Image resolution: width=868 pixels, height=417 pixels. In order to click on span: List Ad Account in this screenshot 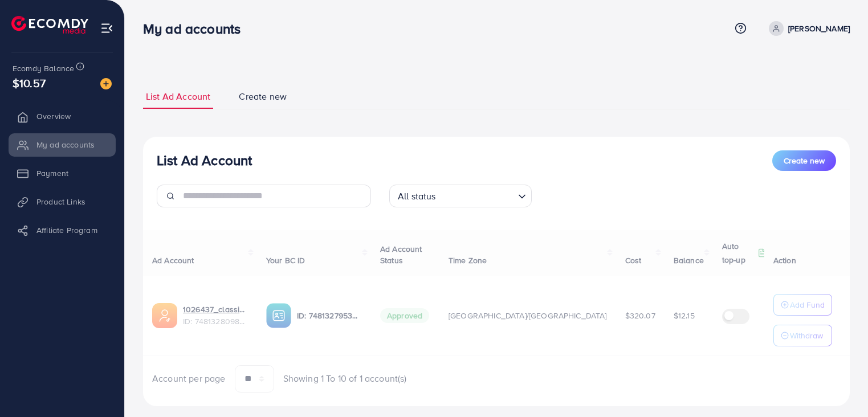, I will do `click(178, 97)`.